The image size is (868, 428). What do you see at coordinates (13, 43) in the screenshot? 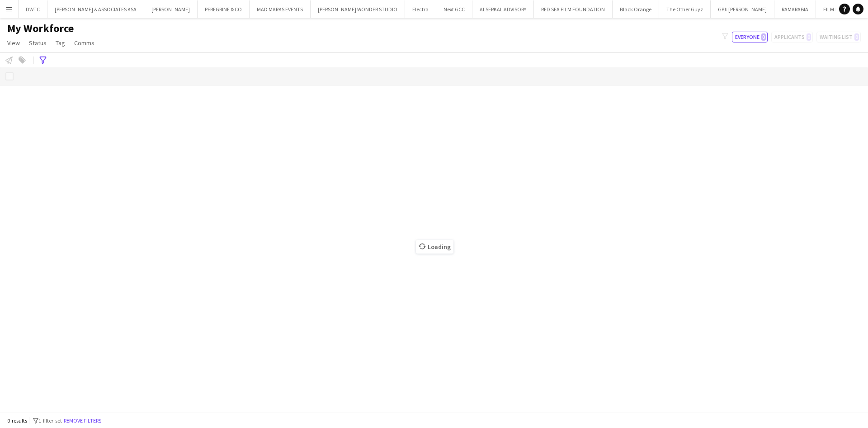
I see `a: View` at bounding box center [13, 43].